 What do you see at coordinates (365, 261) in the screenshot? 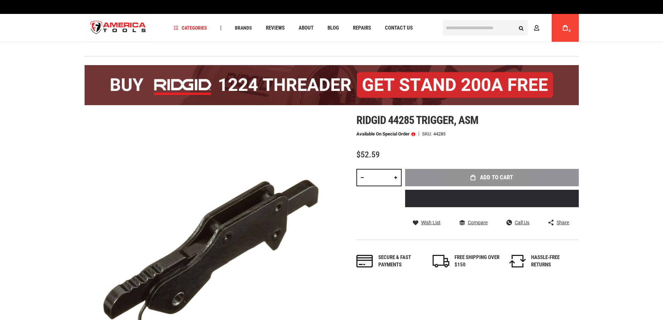
I see `img: payments` at bounding box center [365, 261].